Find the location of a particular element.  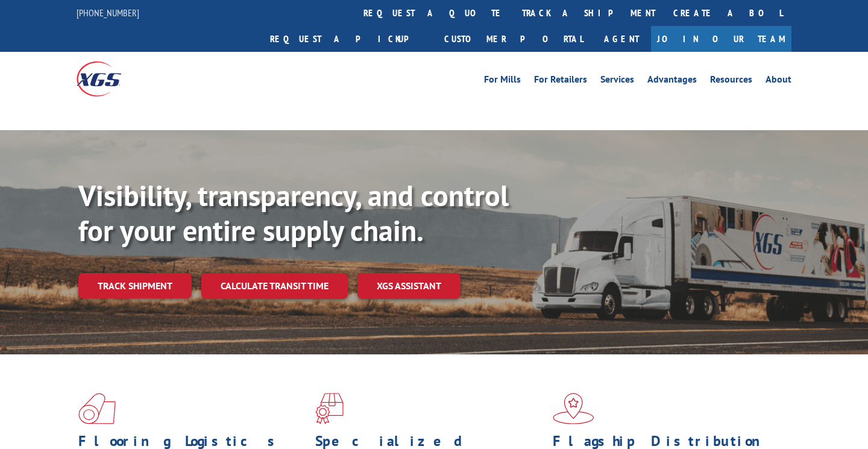

img: xgs-icon-total-supply-chain-intelligence-red is located at coordinates (97, 408).